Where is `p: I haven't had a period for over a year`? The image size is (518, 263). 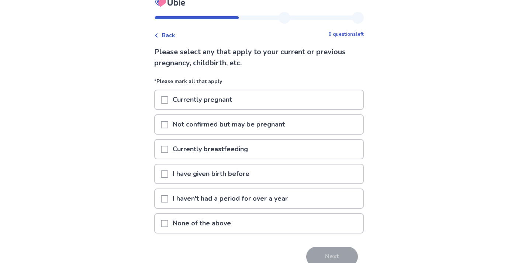
p: I haven't had a period for over a year is located at coordinates (230, 198).